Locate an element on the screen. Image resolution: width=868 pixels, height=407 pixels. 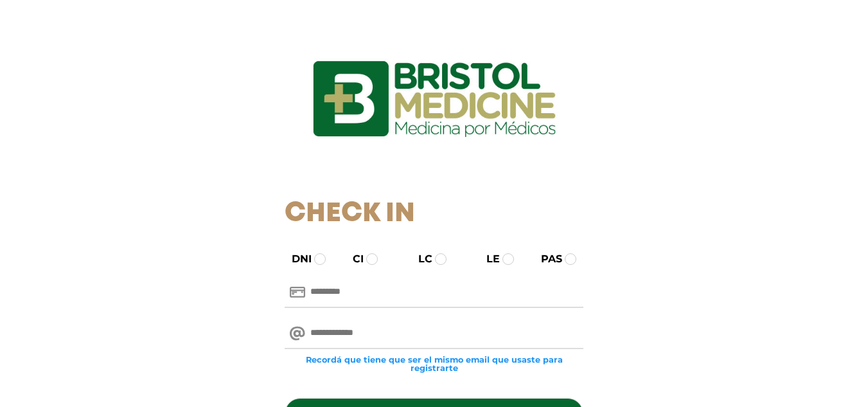
label: LC is located at coordinates (419, 259).